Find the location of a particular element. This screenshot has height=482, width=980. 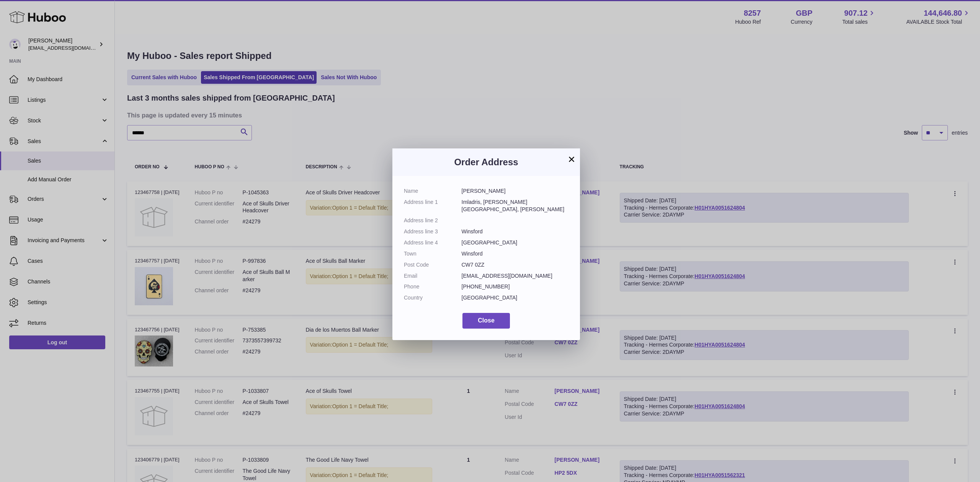

dt: Address line 2 is located at coordinates (432, 220).